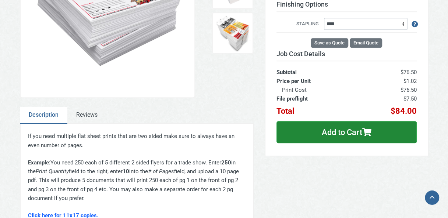 Image resolution: width=448 pixels, height=218 pixels. I want to click on em: # of Pages, so click(161, 172).